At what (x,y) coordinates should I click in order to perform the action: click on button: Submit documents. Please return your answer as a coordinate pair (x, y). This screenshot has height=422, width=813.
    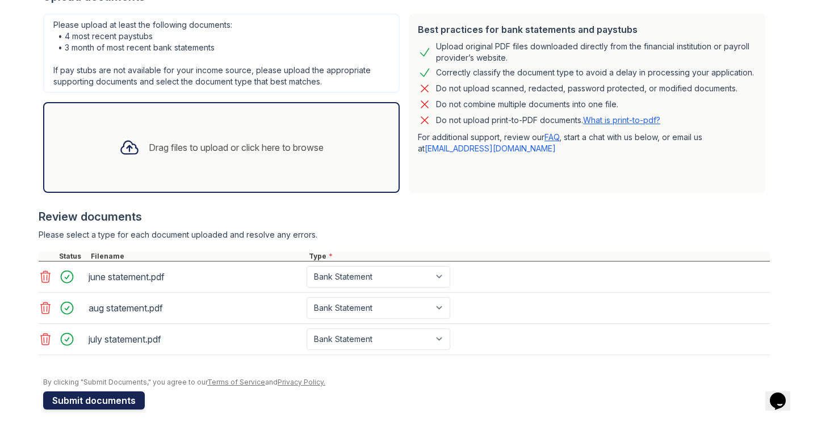
    Looking at the image, I should click on (94, 401).